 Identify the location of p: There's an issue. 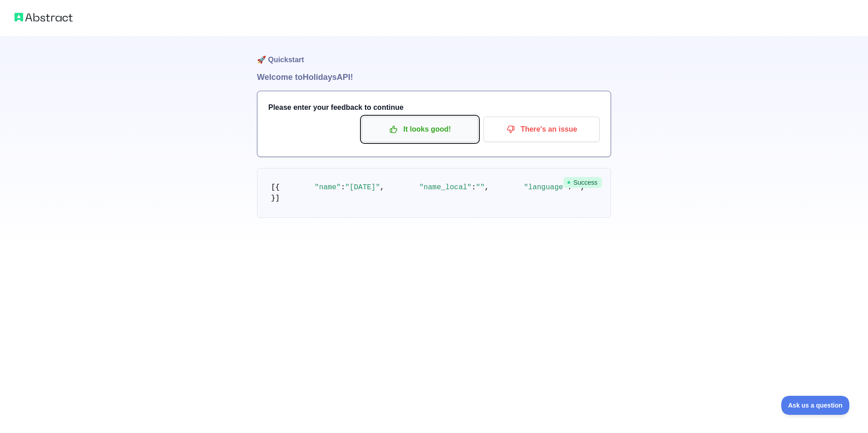
(542, 130).